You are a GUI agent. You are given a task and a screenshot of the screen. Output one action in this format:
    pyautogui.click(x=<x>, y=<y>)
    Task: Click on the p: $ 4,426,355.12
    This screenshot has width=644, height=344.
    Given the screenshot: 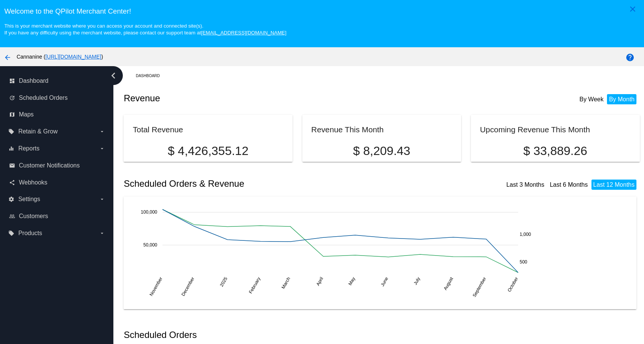 What is the action you would take?
    pyautogui.click(x=208, y=151)
    